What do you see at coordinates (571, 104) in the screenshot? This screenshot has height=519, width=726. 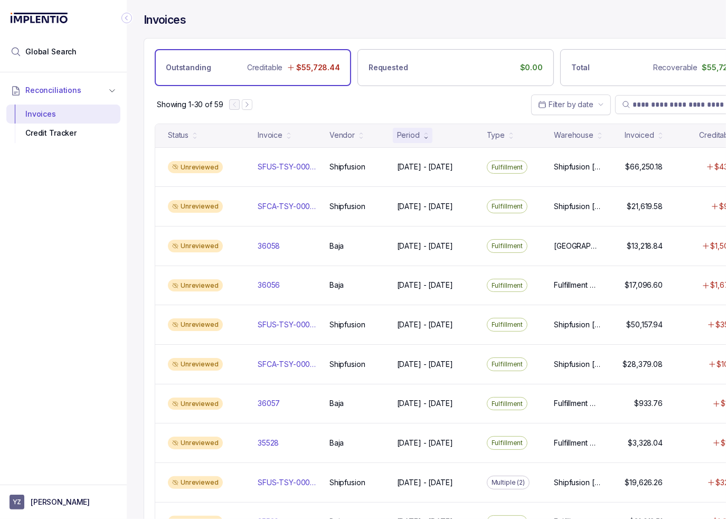 I see `span: Filter by date` at bounding box center [571, 104].